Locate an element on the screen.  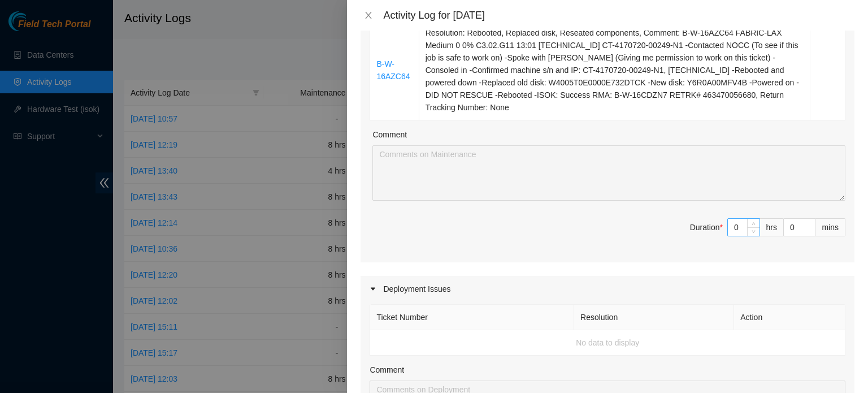
span: down is located at coordinates (754, 232).